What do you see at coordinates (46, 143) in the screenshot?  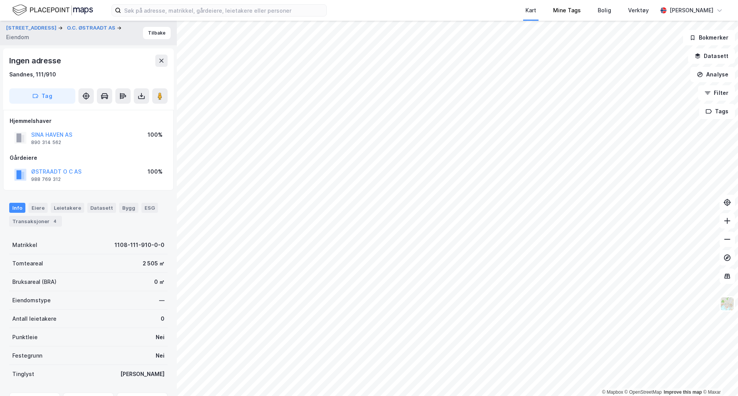 I see `div: 890 314 562` at bounding box center [46, 143].